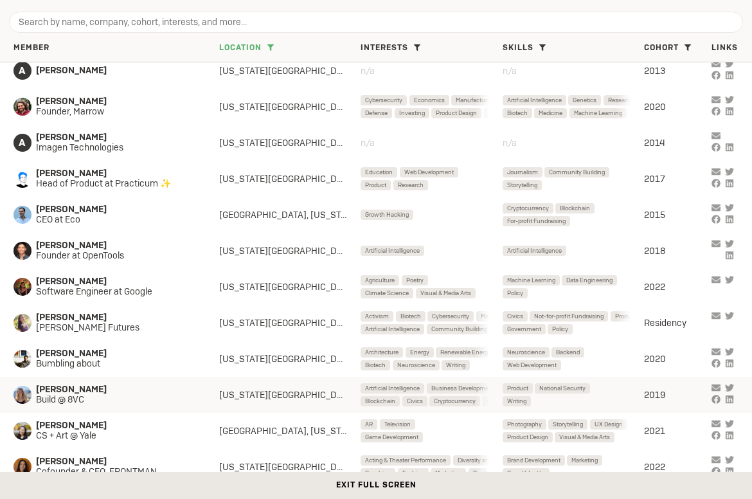 The height and width of the screenshot is (499, 752). Describe the element at coordinates (420, 352) in the screenshot. I see `span: Energy` at that location.